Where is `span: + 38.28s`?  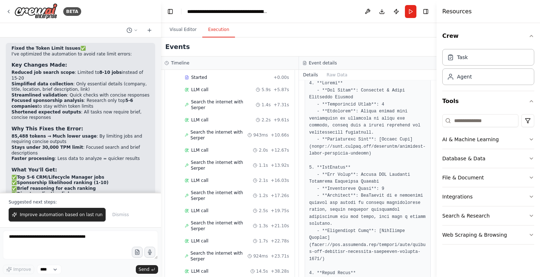 span: + 38.28s is located at coordinates (280, 271).